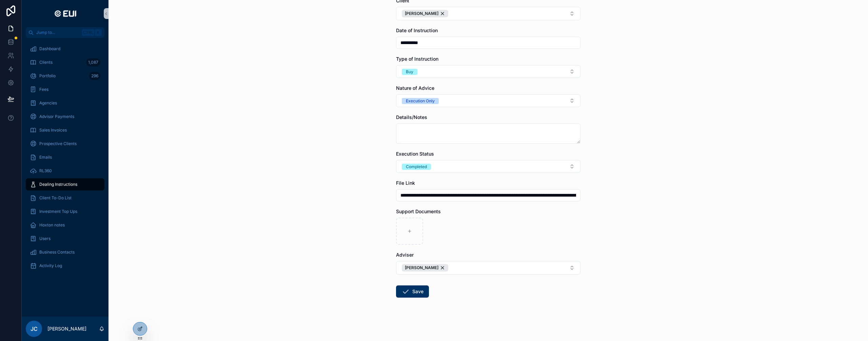 Image resolution: width=868 pixels, height=341 pixels. I want to click on a: Business Contacts, so click(65, 252).